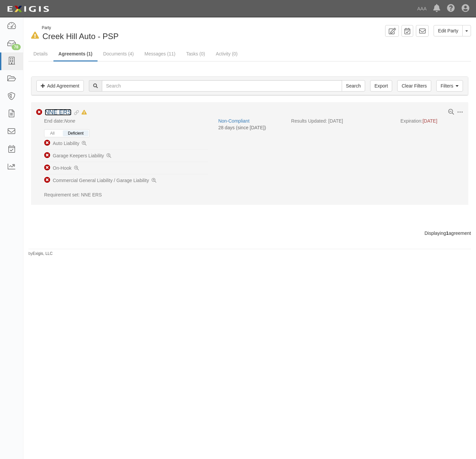 This screenshot has width=476, height=459. I want to click on a: View results summary, so click(451, 112).